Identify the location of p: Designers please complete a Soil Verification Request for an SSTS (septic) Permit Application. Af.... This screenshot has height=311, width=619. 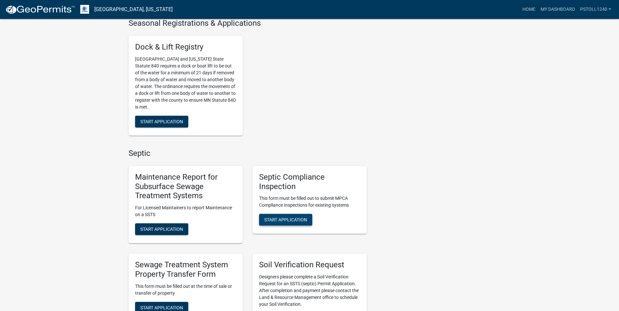
(310, 291).